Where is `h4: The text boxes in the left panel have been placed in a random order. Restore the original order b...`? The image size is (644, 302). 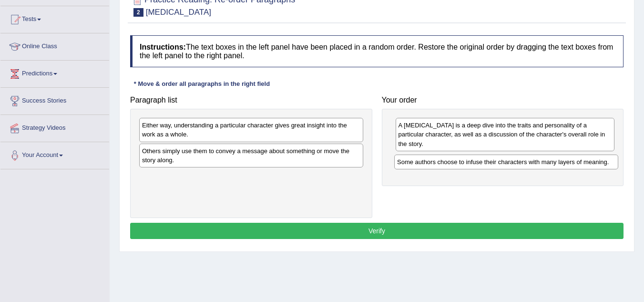 h4: The text boxes in the left panel have been placed in a random order. Restore the original order b... is located at coordinates (377, 51).